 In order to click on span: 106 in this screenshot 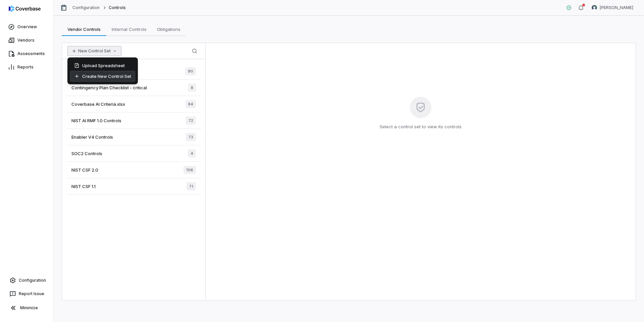, I will do `click(189, 170)`.